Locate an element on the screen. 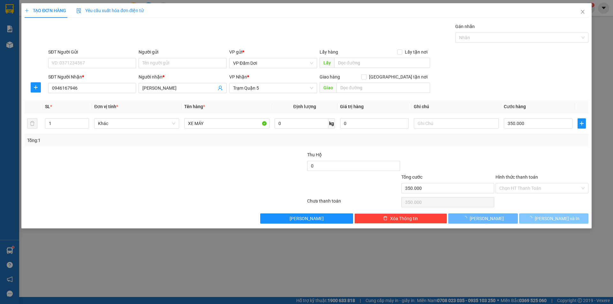  span: Trạm Quận 5 is located at coordinates (273, 88).